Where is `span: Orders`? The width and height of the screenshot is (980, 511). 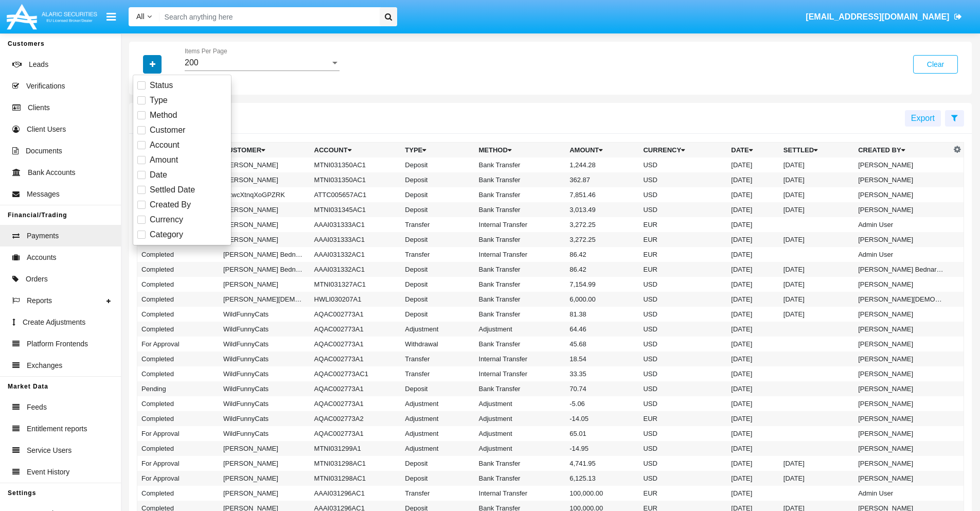
span: Orders is located at coordinates (37, 279).